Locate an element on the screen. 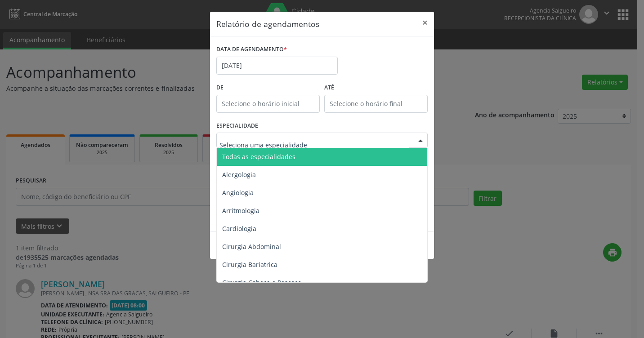 This screenshot has height=338, width=644. span: Cirurgia Bariatrica is located at coordinates (249, 264).